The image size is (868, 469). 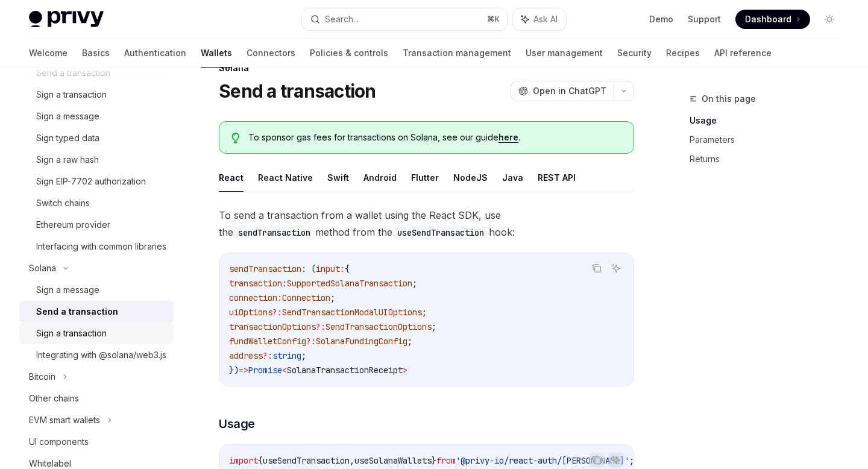 I want to click on button: React, so click(x=231, y=177).